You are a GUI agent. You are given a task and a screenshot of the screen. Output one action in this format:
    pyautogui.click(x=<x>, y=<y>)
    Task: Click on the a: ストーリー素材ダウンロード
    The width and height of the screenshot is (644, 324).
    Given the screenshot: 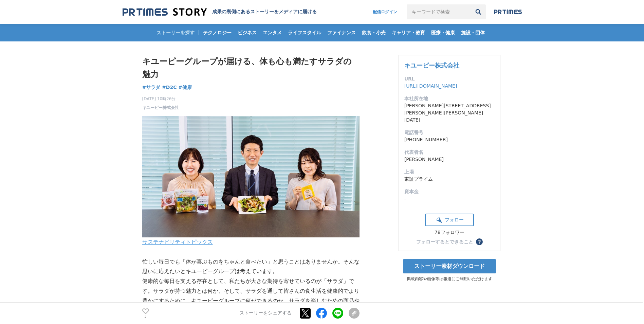 What is the action you would take?
    pyautogui.click(x=449, y=266)
    